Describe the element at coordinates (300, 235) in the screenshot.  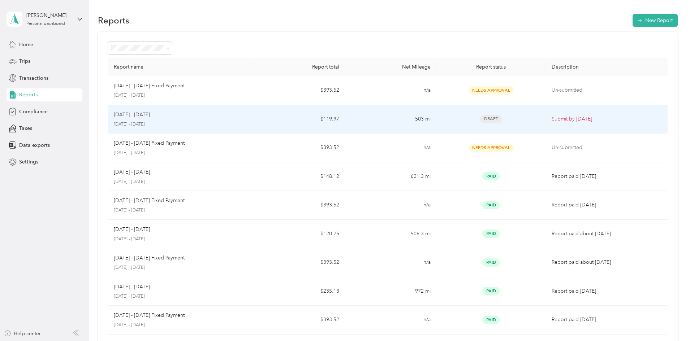
I see `td: $120.25` at that location.